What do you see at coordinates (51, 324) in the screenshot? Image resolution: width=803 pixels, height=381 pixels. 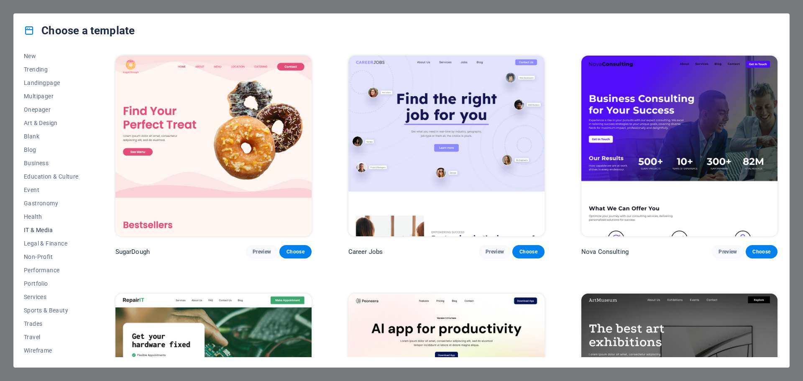 I see `button: Trades` at bounding box center [51, 324].